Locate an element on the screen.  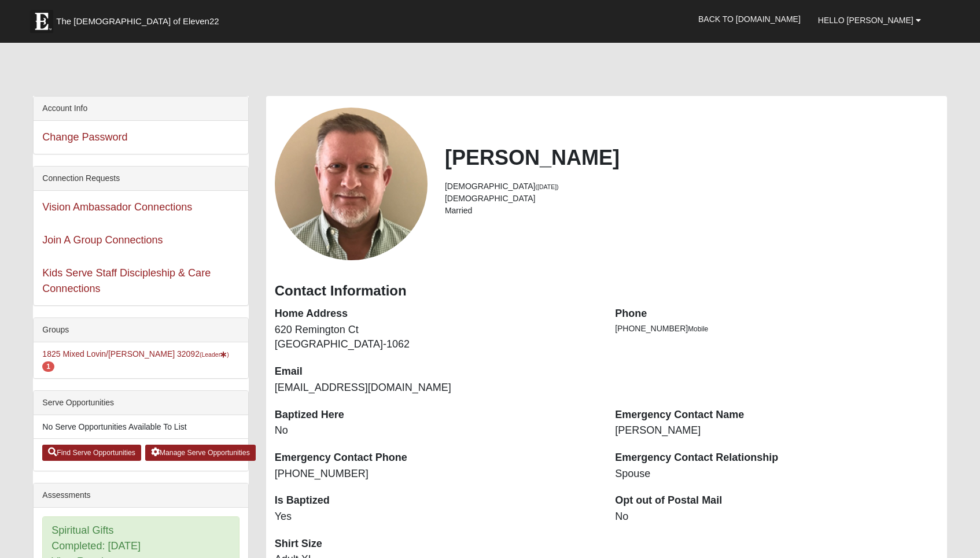
a: Find Serve Opportunities is located at coordinates (92, 453).